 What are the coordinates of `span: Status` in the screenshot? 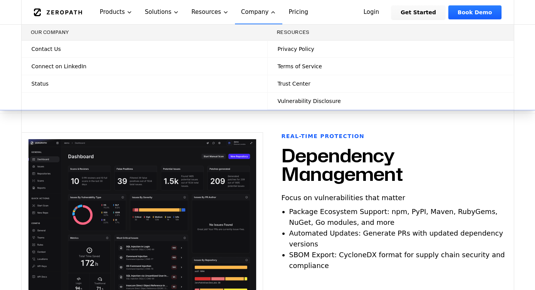 It's located at (40, 84).